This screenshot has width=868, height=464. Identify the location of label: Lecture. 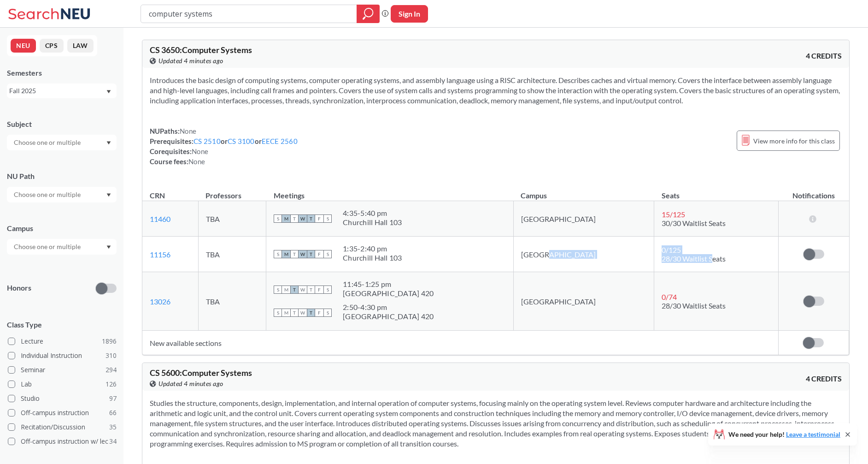
(62, 341).